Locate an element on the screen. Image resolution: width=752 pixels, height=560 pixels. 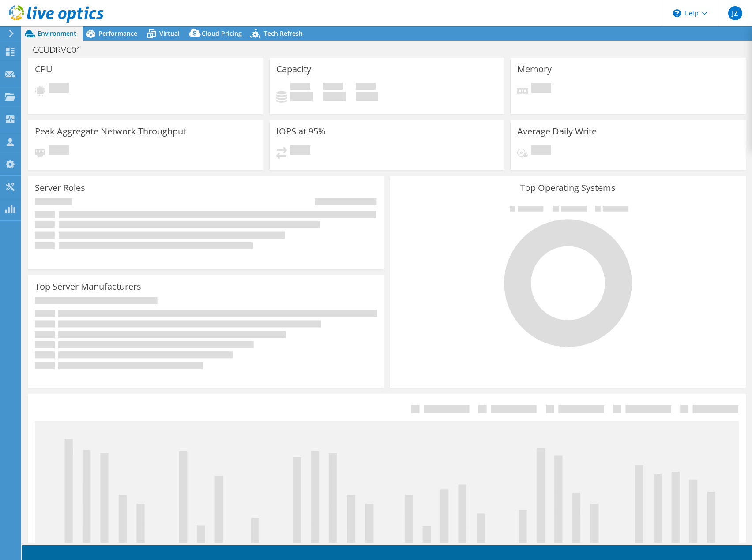
h3: Top Server Manufacturers is located at coordinates (88, 287).